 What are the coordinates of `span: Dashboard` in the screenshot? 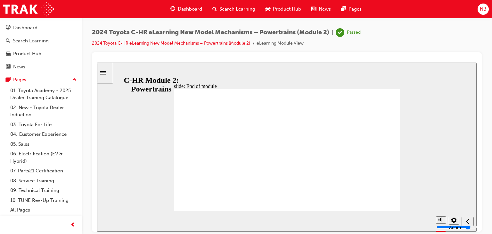 It's located at (190, 9).